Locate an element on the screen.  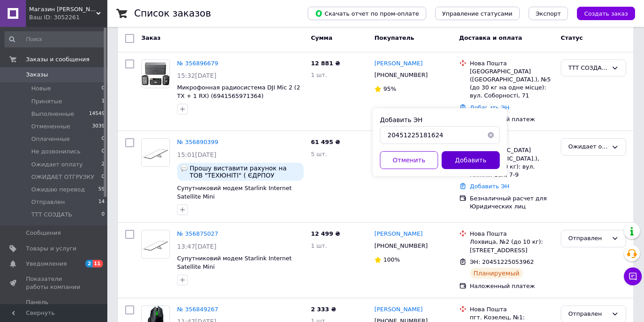
span: Ожидает оплату is located at coordinates (57, 165).